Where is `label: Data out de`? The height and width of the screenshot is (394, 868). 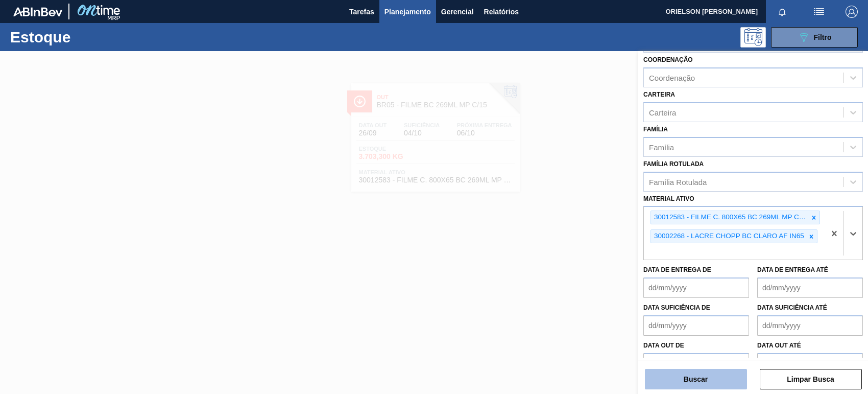 label: Data out de is located at coordinates (664, 345).